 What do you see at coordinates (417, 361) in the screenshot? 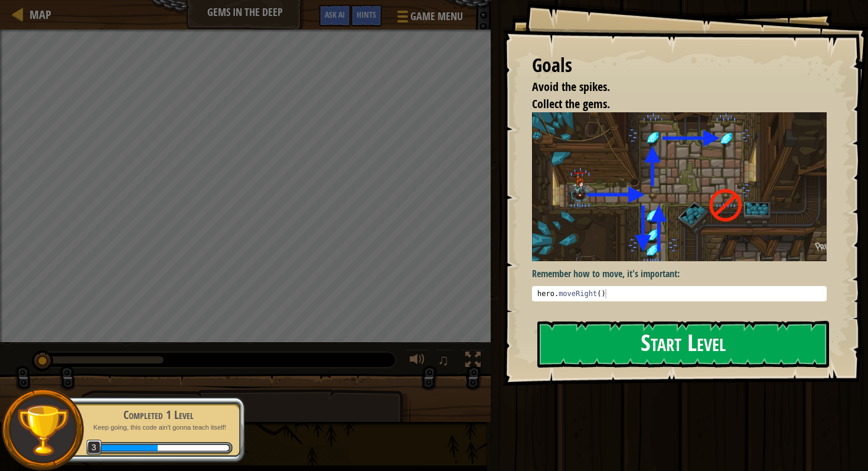
I see `button: Adjust volume` at bounding box center [417, 361].